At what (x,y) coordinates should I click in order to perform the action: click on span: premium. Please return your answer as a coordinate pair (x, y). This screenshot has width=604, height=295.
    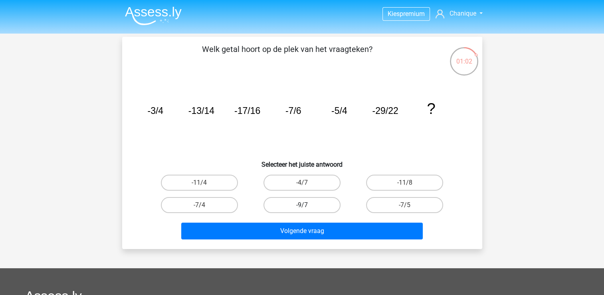
    Looking at the image, I should click on (412, 14).